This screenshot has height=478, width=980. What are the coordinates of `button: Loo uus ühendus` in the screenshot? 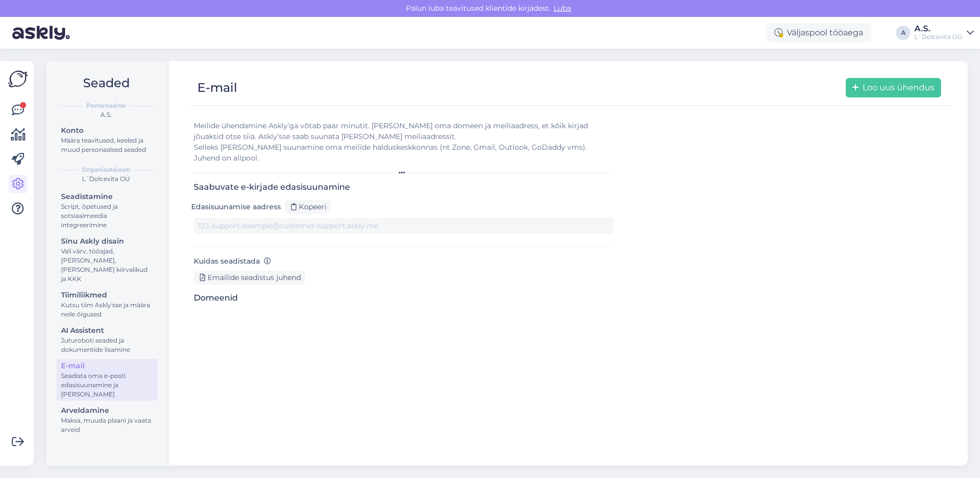 It's located at (894, 88).